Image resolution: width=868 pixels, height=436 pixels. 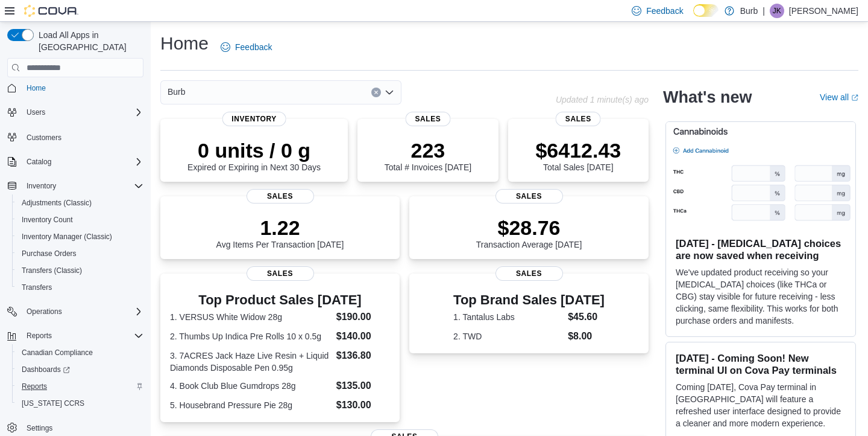 What do you see at coordinates (75, 88) in the screenshot?
I see `button: Home` at bounding box center [75, 88].